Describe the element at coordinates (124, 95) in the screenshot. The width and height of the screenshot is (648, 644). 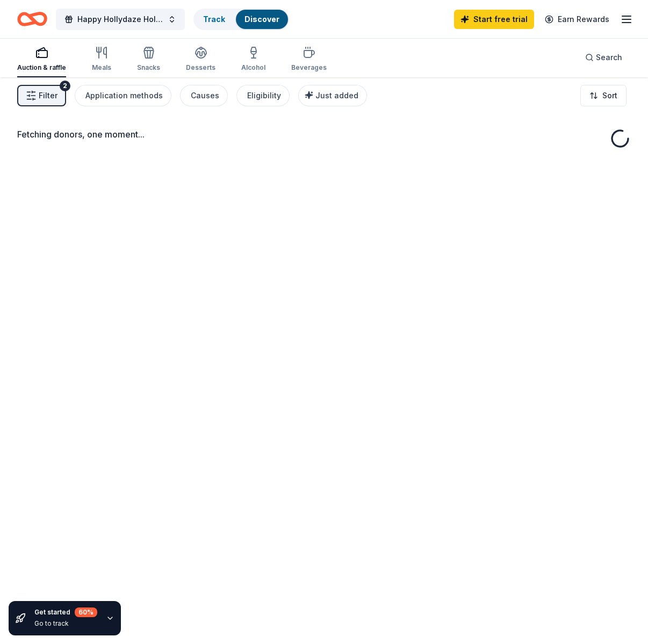
I see `div: Application methods` at that location.